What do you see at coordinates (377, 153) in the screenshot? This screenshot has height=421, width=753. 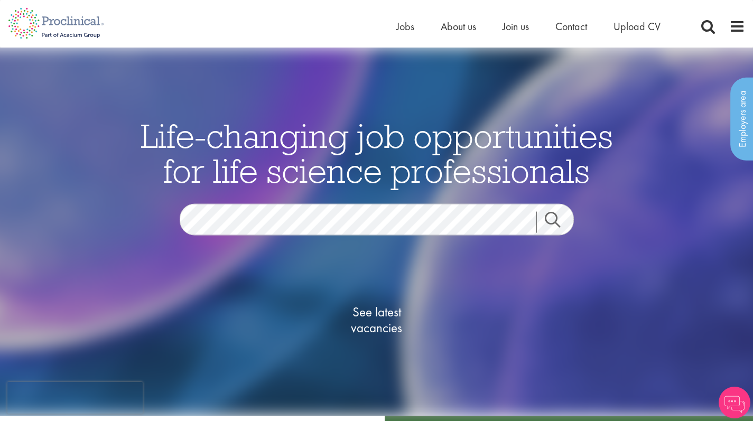 I see `span: Life-changing job opportunities for life science professionals` at bounding box center [377, 153].